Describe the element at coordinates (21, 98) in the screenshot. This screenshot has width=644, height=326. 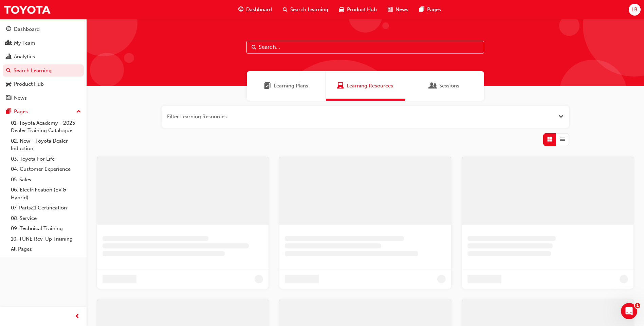
I see `div: News` at that location.